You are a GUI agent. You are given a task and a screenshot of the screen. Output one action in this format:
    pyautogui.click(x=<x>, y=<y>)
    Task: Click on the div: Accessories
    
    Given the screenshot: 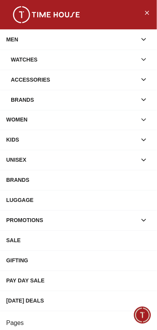 What is the action you would take?
    pyautogui.click(x=74, y=80)
    